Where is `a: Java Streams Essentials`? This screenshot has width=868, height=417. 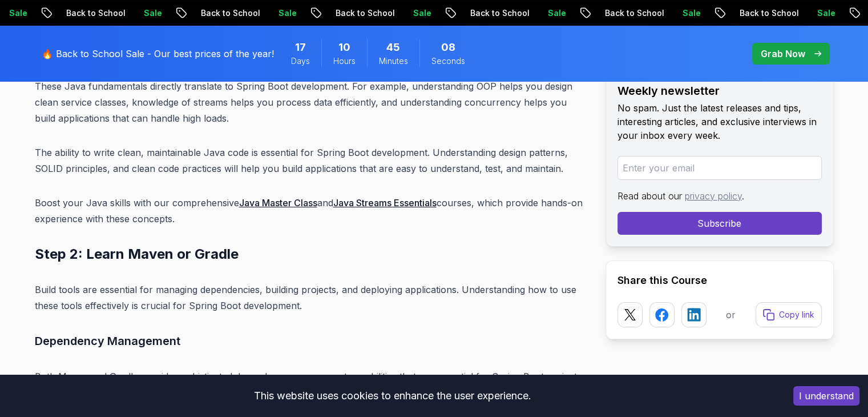 a: Java Streams Essentials is located at coordinates (384, 202).